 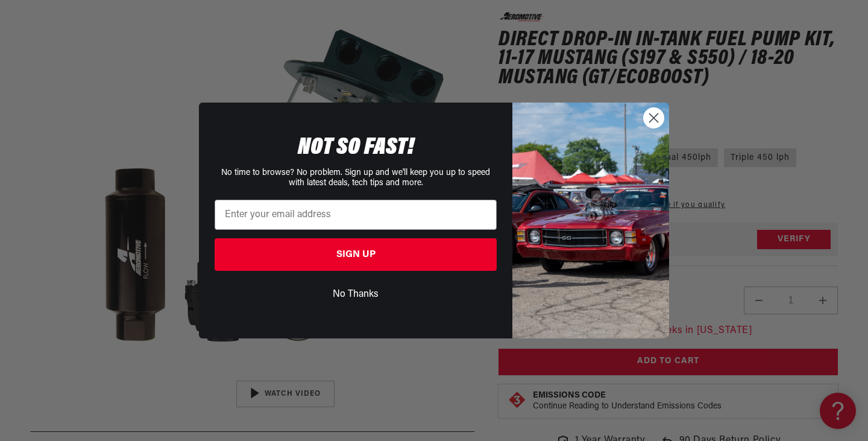 I want to click on button: No Thanks, so click(x=355, y=295).